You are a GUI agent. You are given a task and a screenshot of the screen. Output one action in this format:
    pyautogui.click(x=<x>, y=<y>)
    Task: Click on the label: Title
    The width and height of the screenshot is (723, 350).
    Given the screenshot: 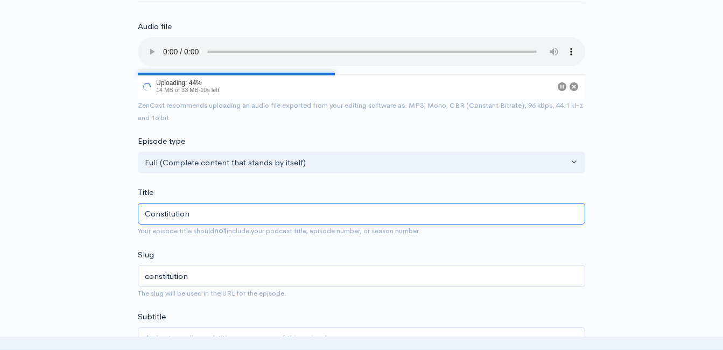 What is the action you would take?
    pyautogui.click(x=145, y=192)
    